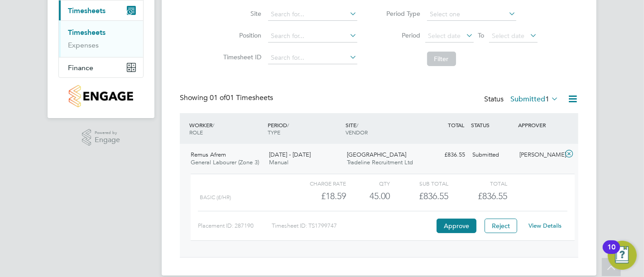  I want to click on img: countryside-properties-logo-retina.png, so click(100, 96).